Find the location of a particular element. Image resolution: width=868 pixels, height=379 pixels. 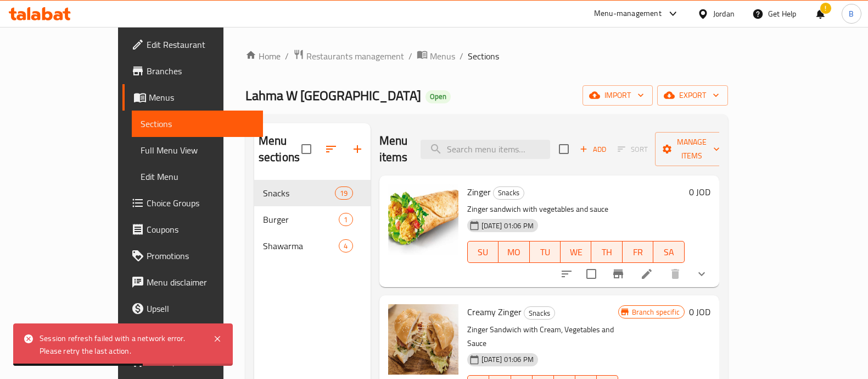

span: Coupons is located at coordinates (200, 229).